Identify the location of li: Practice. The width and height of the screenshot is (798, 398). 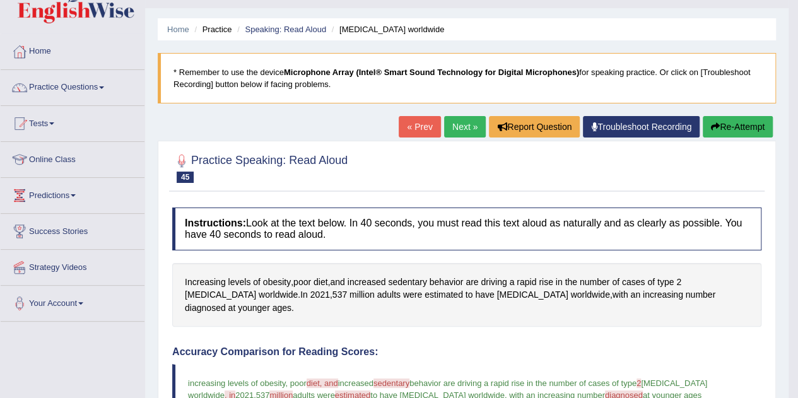
(211, 29).